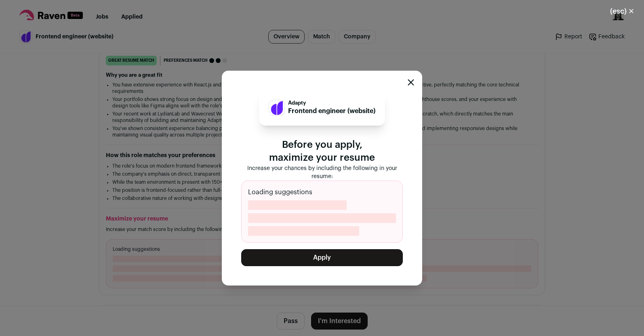 The height and width of the screenshot is (336, 644). What do you see at coordinates (322, 212) in the screenshot?
I see `div: Loading suggestions` at bounding box center [322, 212].